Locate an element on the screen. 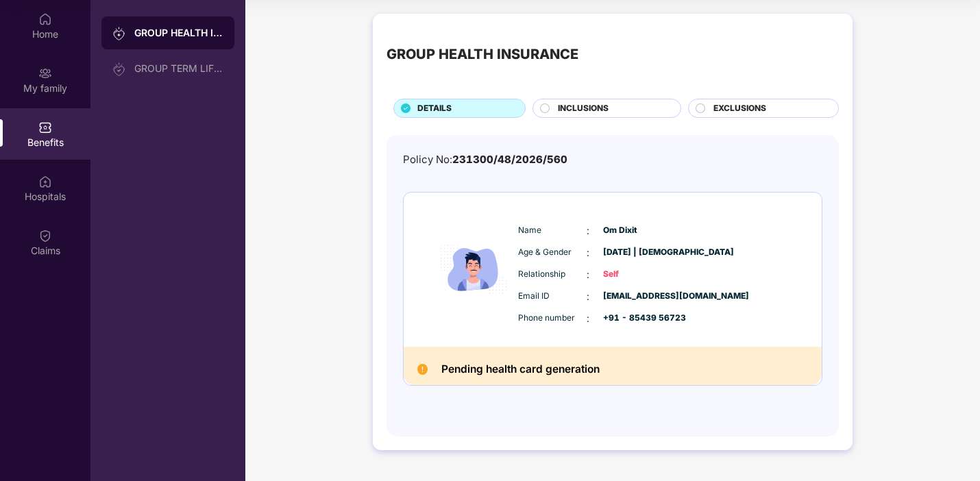 The width and height of the screenshot is (980, 481). span: Age & Gender is located at coordinates (553, 252).